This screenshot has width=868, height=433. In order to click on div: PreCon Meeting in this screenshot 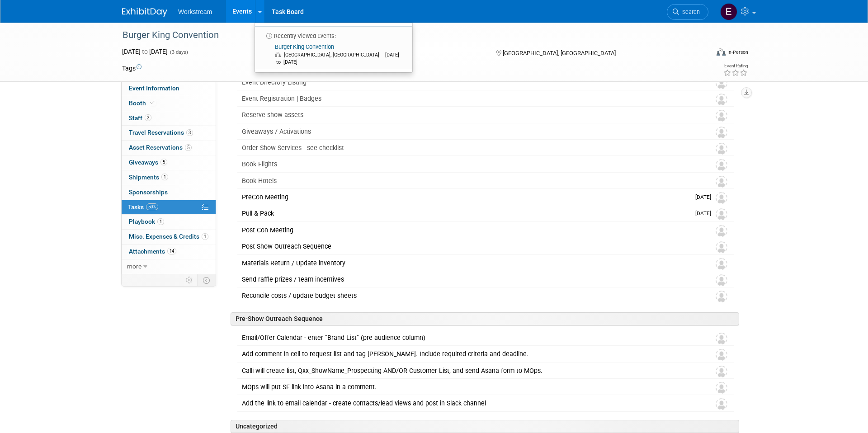, I will do `click(463, 197)`.